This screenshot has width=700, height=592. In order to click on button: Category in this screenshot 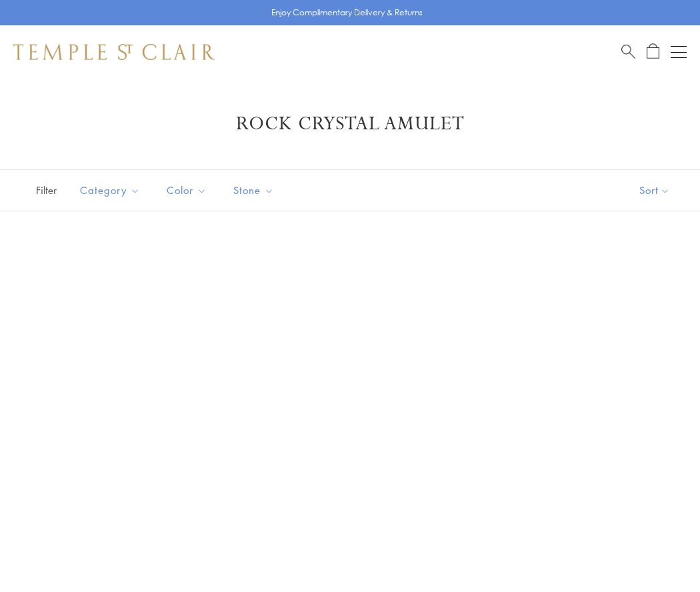, I will do `click(110, 190)`.